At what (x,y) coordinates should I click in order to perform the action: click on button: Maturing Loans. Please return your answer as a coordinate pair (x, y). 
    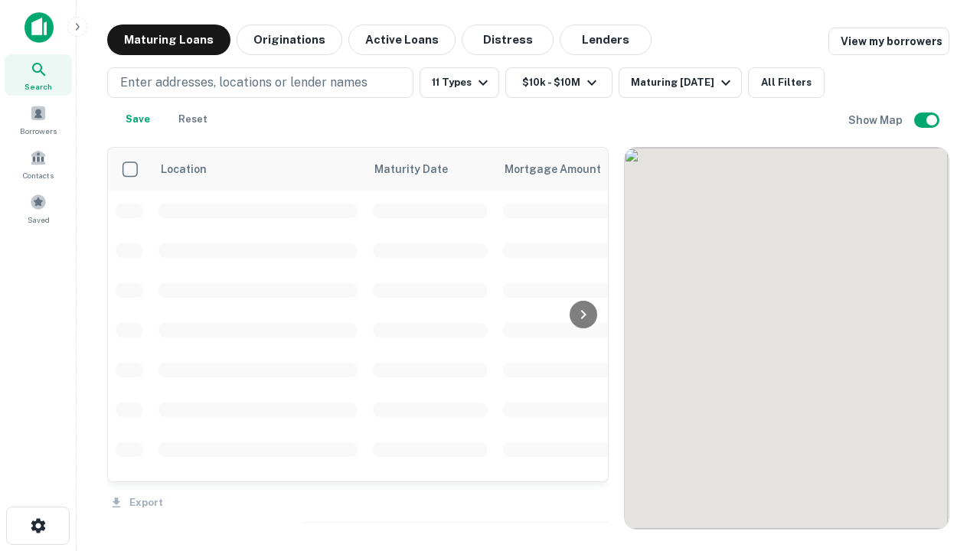
    Looking at the image, I should click on (169, 40).